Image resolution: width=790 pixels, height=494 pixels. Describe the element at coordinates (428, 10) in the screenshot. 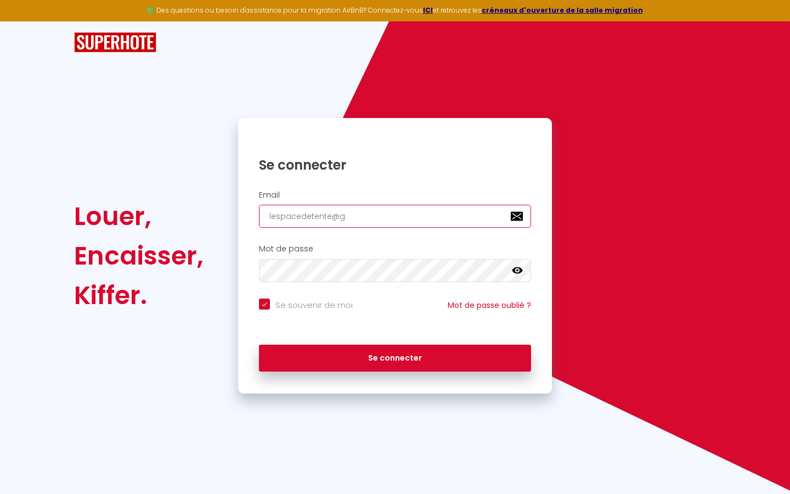

I see `strong: ICI` at that location.